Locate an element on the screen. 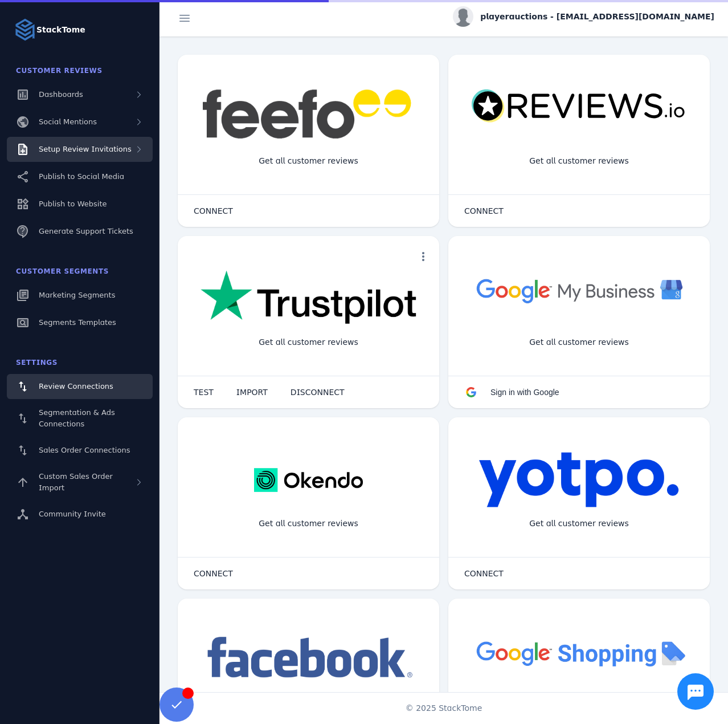  img: googleshopping.png is located at coordinates (579, 652).